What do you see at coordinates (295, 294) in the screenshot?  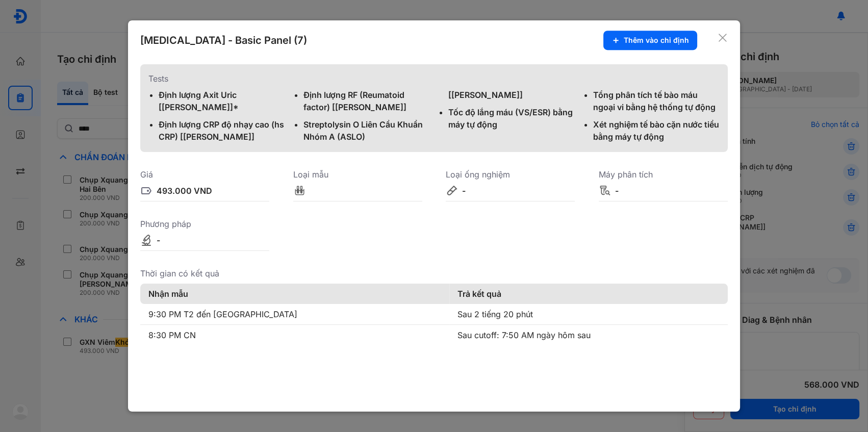 I see `th: Nhận mẫu` at bounding box center [295, 294].